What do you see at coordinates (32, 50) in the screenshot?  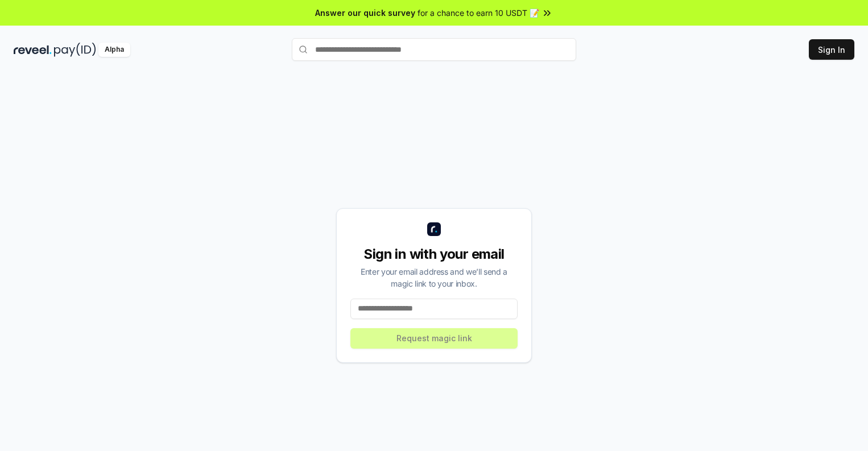 I see `img: reveel_dark` at bounding box center [32, 50].